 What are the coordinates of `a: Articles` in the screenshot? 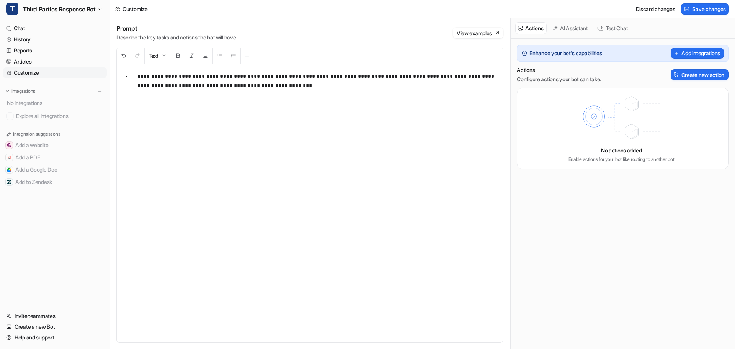 It's located at (55, 62).